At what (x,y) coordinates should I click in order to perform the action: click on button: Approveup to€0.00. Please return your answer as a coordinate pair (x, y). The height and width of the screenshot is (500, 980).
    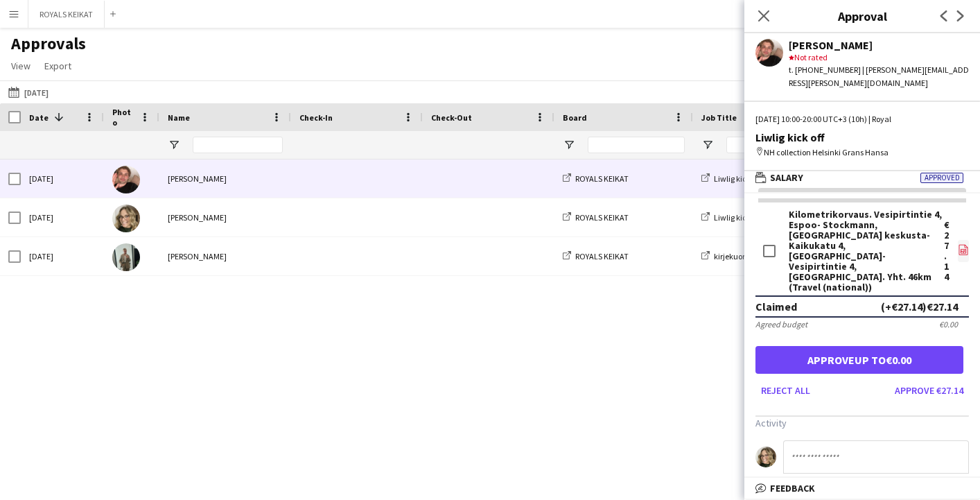
    Looking at the image, I should click on (859, 360).